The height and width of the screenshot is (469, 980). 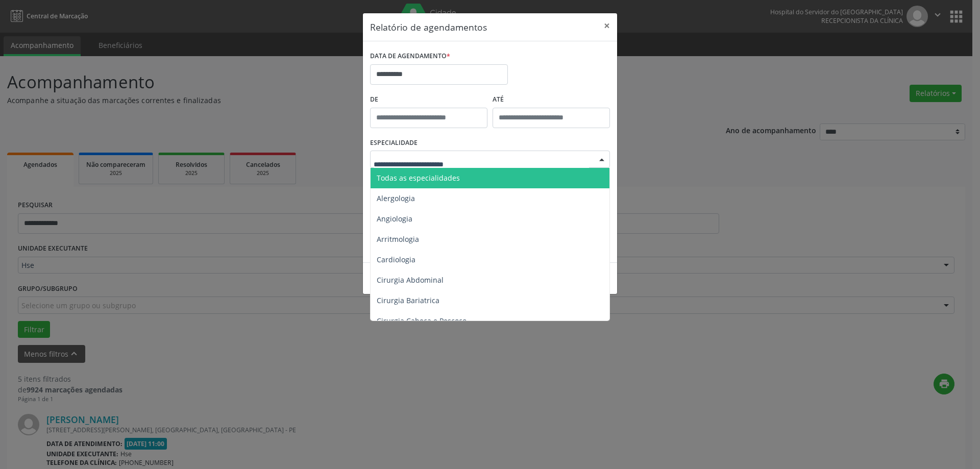 What do you see at coordinates (398, 239) in the screenshot?
I see `span: Arritmologia` at bounding box center [398, 239].